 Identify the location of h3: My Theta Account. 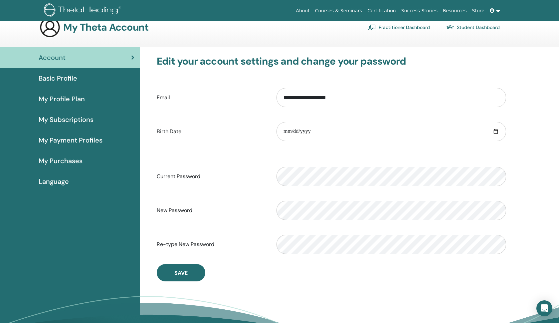
(106, 27).